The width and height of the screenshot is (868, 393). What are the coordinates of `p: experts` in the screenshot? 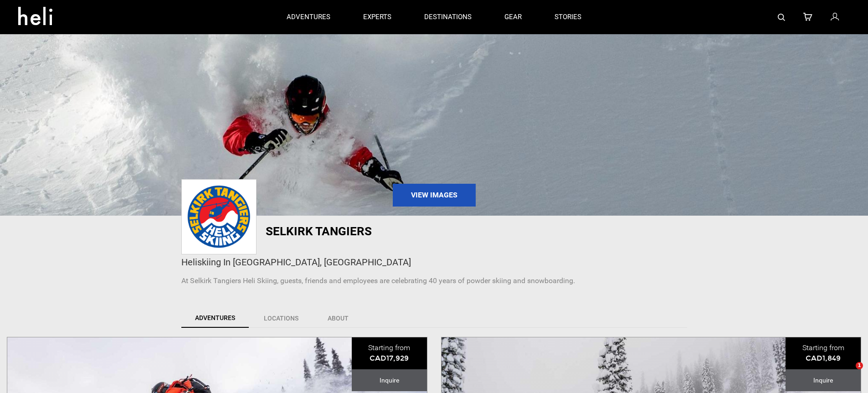 It's located at (377, 17).